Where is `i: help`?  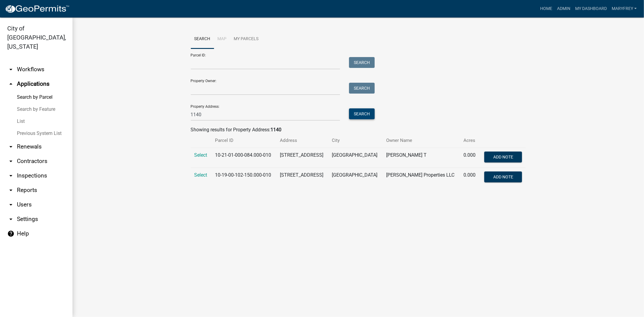
i: help is located at coordinates (11, 234).